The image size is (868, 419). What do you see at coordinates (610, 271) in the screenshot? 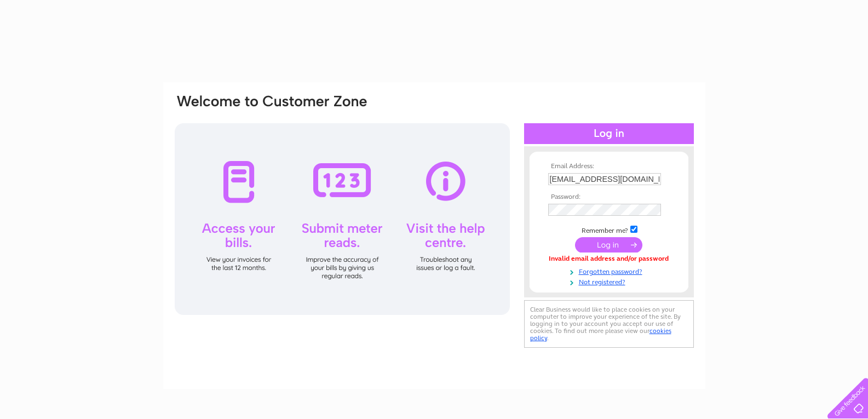
I see `a: Forgotten password?` at bounding box center [610, 271].